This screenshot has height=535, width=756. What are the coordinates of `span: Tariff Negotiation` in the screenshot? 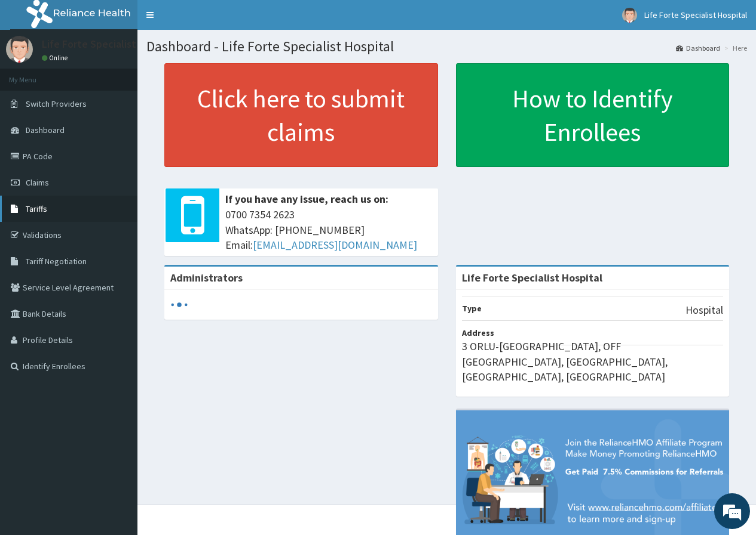 It's located at (56, 261).